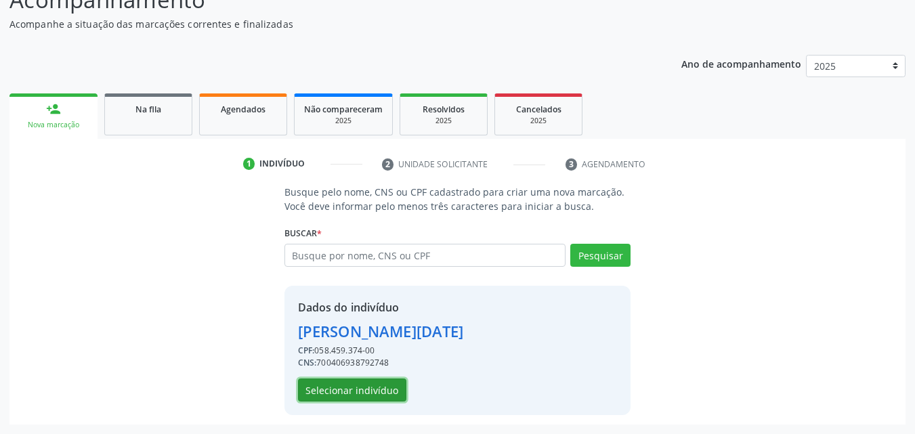 Image resolution: width=915 pixels, height=434 pixels. I want to click on span: Resolvidos, so click(444, 109).